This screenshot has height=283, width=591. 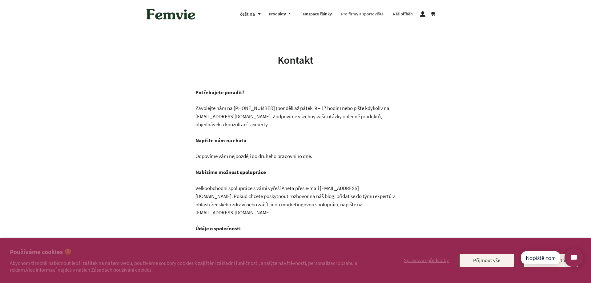 I want to click on h2: Používáme cookies 🍪, so click(x=192, y=252).